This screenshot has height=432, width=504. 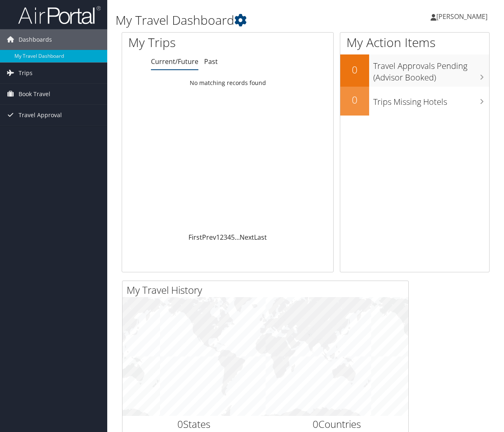 What do you see at coordinates (35, 40) in the screenshot?
I see `span: Dashboards` at bounding box center [35, 40].